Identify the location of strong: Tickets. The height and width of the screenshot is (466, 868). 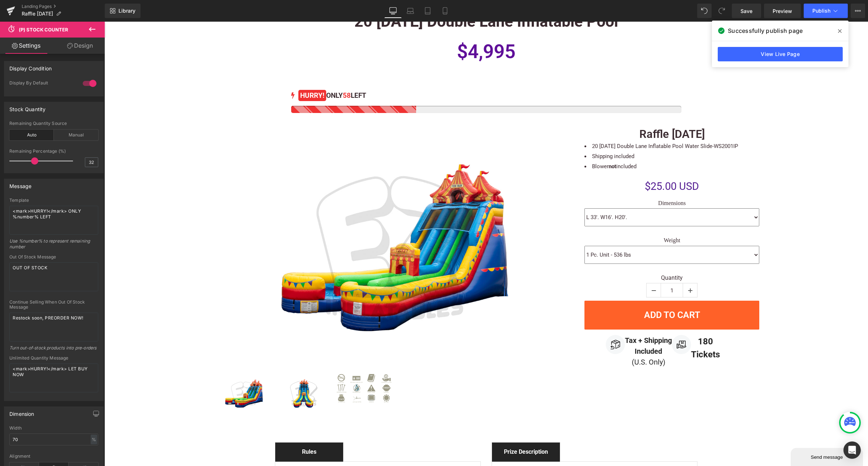
(601, 333).